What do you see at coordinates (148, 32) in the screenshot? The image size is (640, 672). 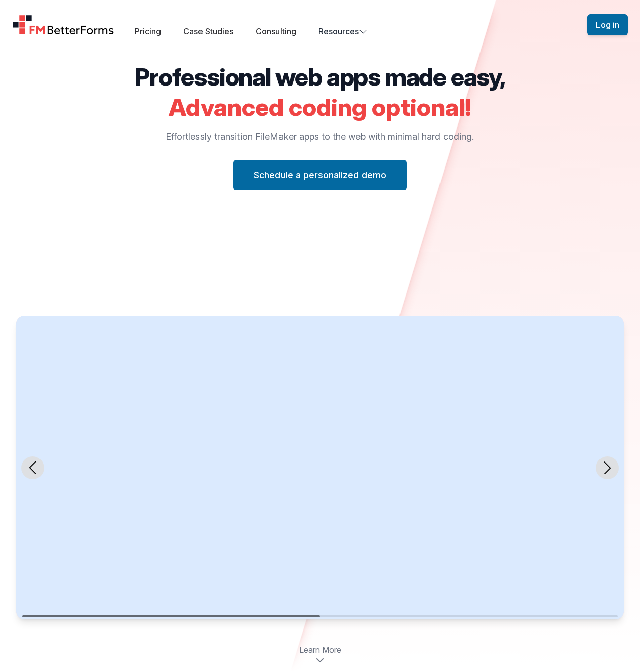 I see `a: Pricing` at bounding box center [148, 32].